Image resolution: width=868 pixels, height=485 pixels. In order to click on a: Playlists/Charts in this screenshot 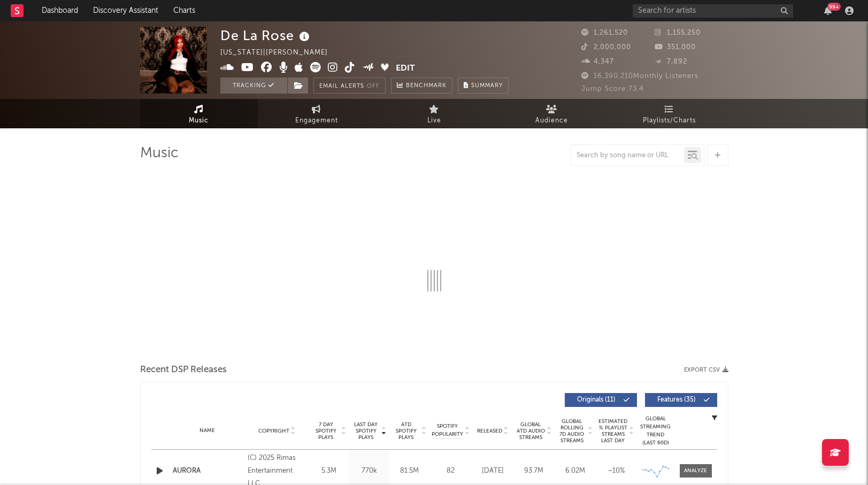, I will do `click(670, 113)`.